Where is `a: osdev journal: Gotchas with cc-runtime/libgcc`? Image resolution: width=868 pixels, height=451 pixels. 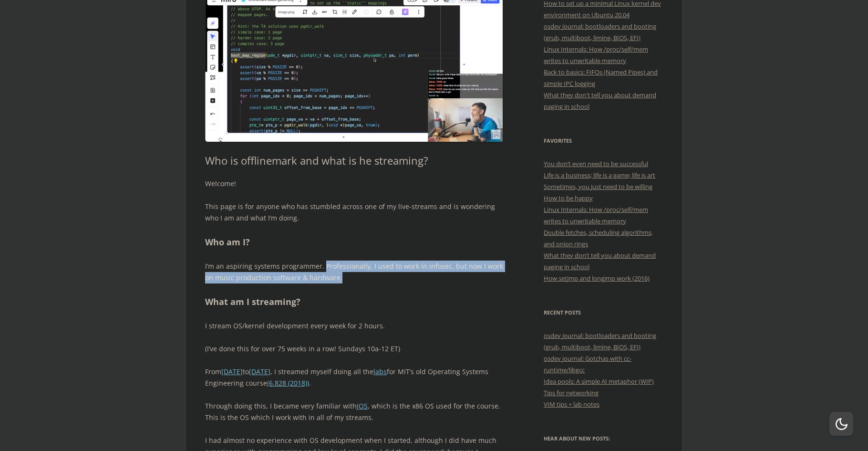
a: osdev journal: Gotchas with cc-runtime/libgcc is located at coordinates (588, 364).